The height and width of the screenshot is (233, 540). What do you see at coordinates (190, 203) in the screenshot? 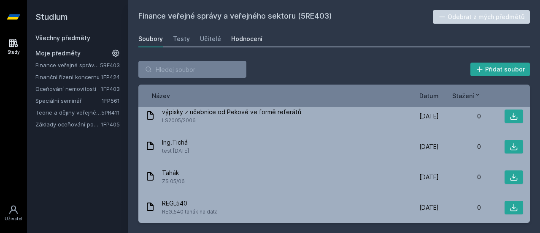
I see `span: REG_540` at bounding box center [190, 203].